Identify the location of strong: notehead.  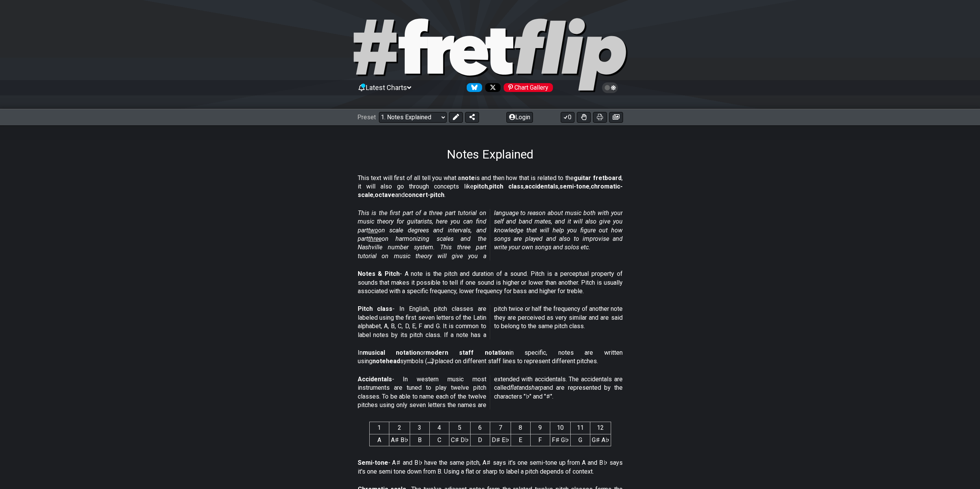
(387, 361).